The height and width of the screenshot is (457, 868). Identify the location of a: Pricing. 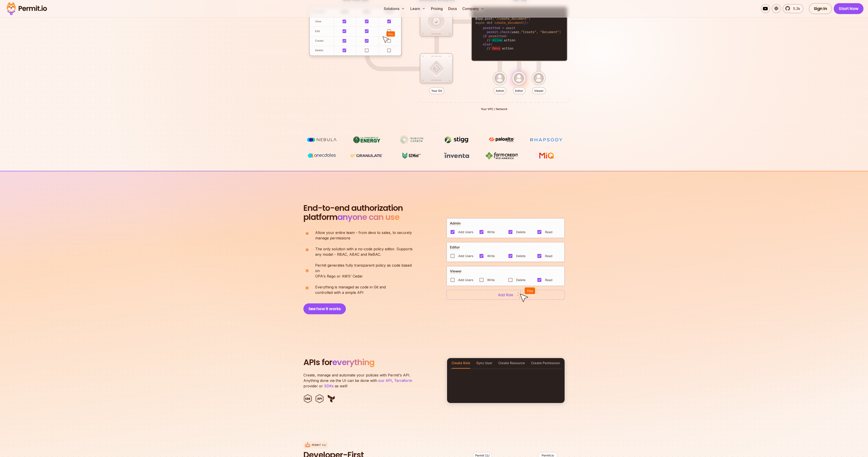
(437, 9).